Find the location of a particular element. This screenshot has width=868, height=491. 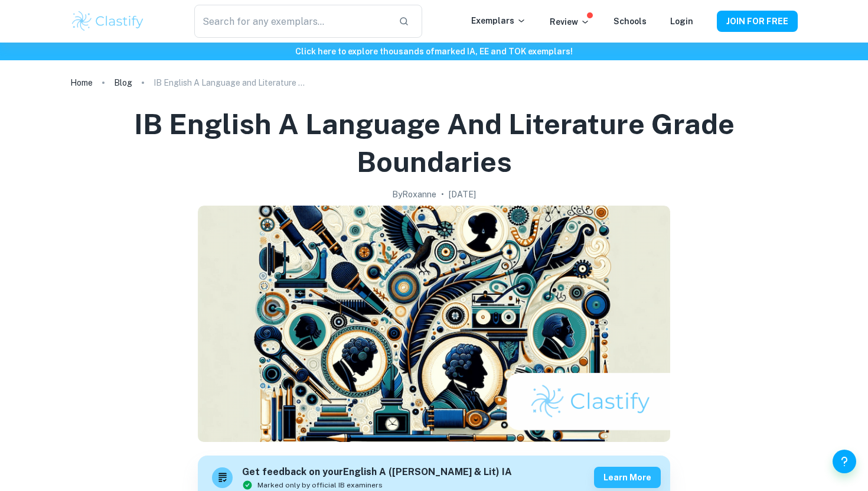

button: Help and Feedback is located at coordinates (844, 462).